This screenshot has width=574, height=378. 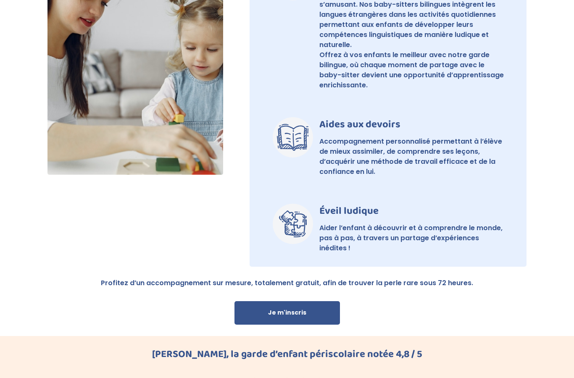 I want to click on p: Accompagnement personnalisé permettant à l’élève de mieux assimiler, de comprendre ses leçons, d’..., so click(x=411, y=157).